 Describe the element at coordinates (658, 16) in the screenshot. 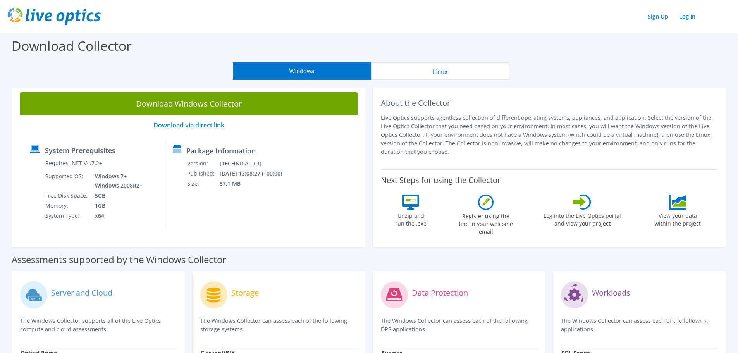

I see `a: Sign Up` at that location.